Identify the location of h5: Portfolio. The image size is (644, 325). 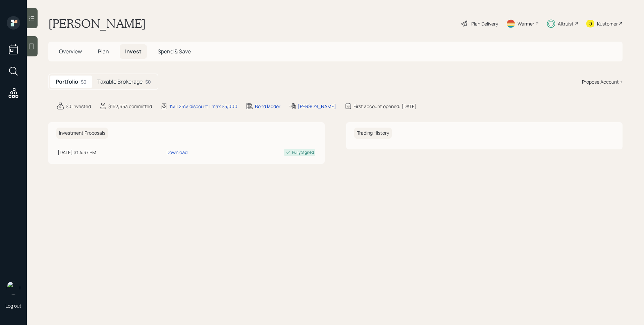
(67, 82).